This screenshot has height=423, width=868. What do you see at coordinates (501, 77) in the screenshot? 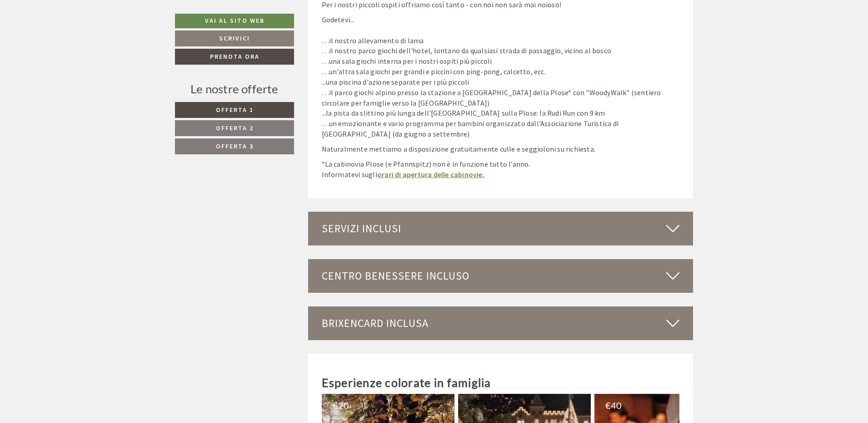
I see `p: Godetevi... …il nostro allevamento di lama …il nostro parco giochi dell'hotel, lontano da qualsia...` at bounding box center [501, 77].